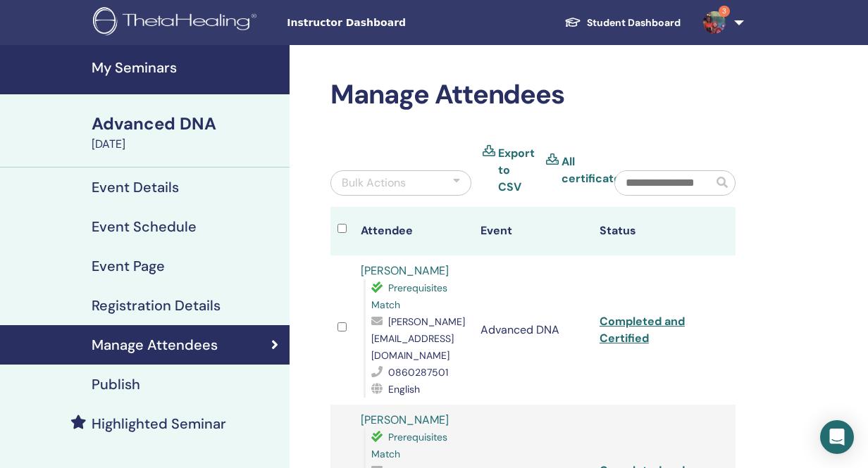  I want to click on td: Advanced DNA, so click(532, 331).